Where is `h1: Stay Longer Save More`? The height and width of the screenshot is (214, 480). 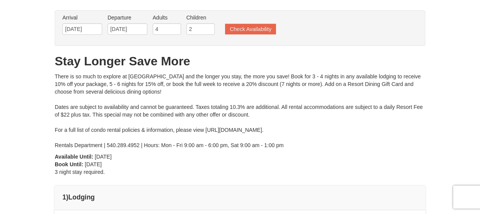 h1: Stay Longer Save More is located at coordinates (240, 61).